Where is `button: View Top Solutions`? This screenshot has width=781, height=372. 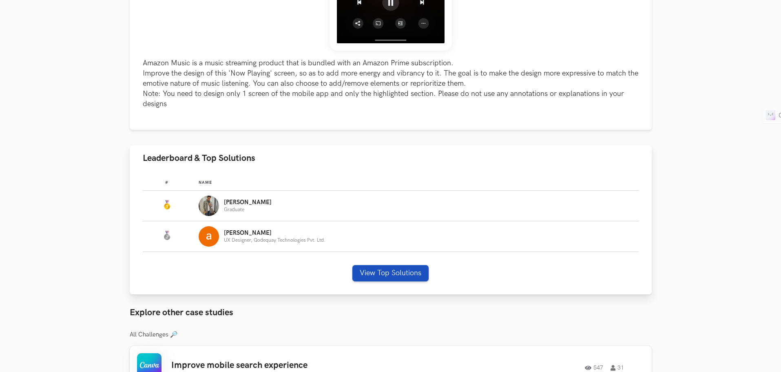
button: View Top Solutions is located at coordinates (390, 273).